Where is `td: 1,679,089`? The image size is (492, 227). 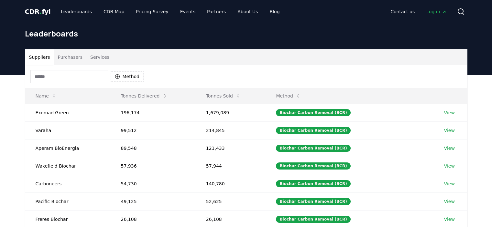 td: 1,679,089 is located at coordinates (230, 112).